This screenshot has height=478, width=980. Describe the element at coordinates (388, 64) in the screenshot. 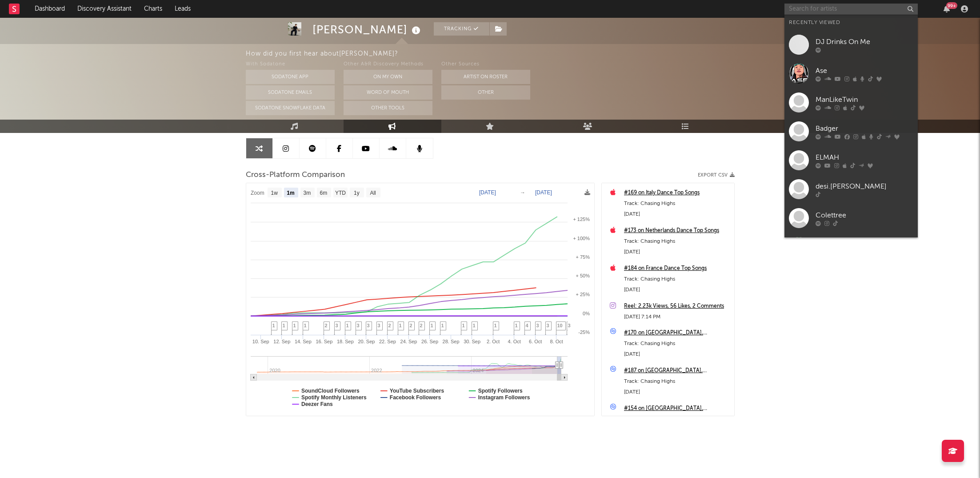

I see `div: Other A&R Discovery Methods` at that location.